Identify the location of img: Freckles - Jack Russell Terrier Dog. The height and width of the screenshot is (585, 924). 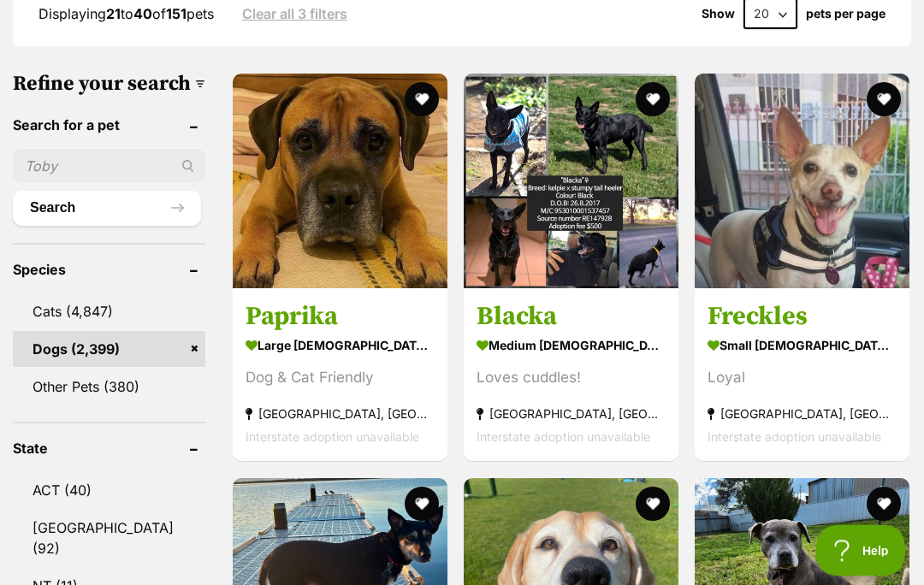
(802, 181).